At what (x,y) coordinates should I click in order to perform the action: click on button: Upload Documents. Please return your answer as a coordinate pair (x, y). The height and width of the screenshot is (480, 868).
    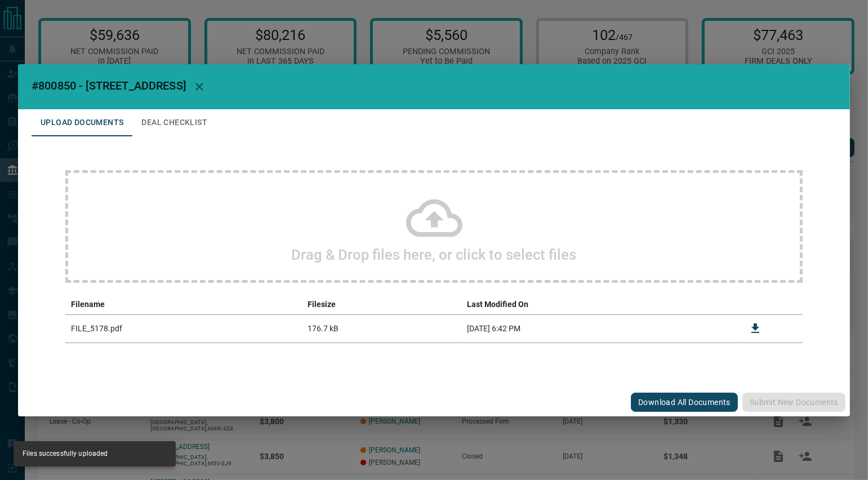
    Looking at the image, I should click on (82, 122).